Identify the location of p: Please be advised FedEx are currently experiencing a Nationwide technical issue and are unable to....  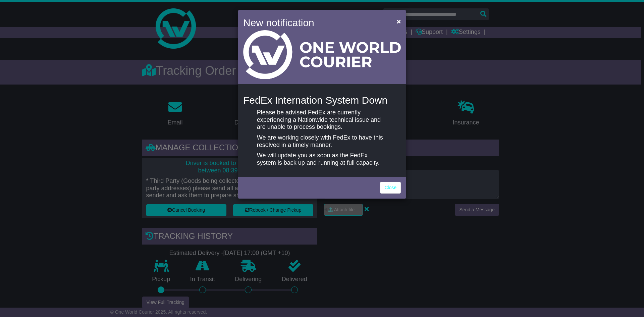
(322, 120).